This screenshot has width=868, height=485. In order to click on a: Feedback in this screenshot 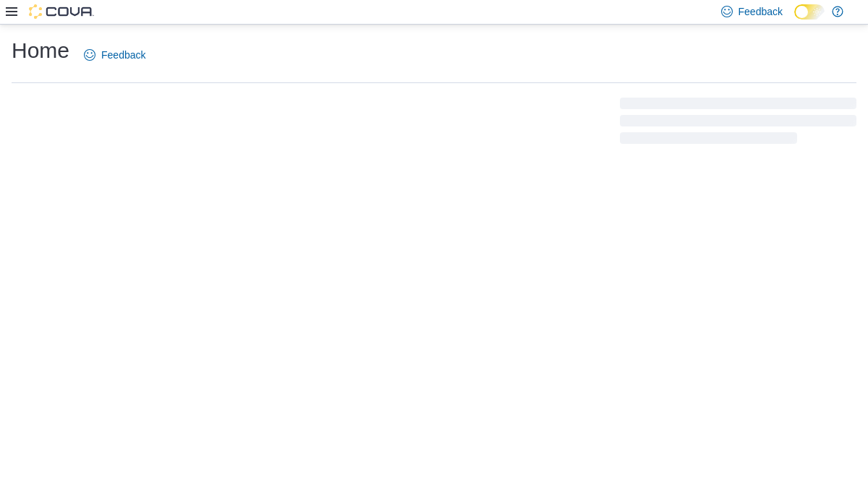, I will do `click(115, 54)`.